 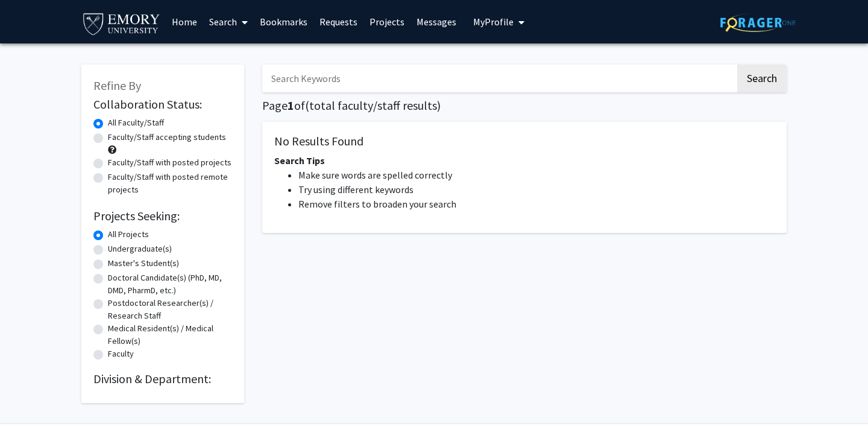 I want to click on label: Postdoctoral Researcher(s) / Research Staff, so click(x=170, y=310).